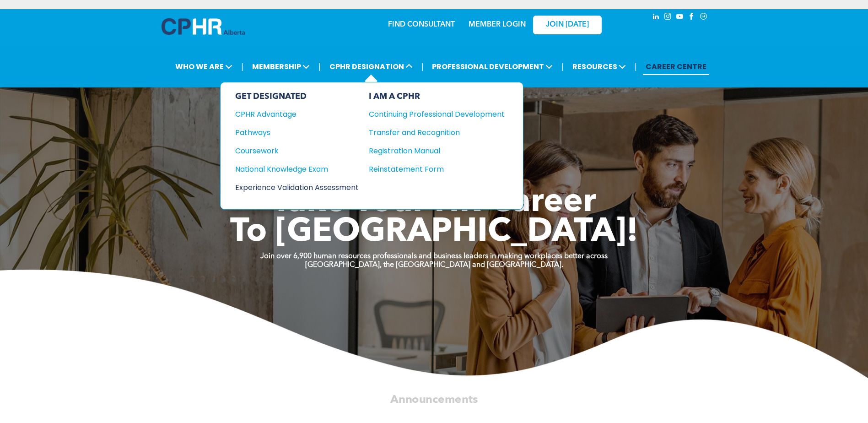 Image resolution: width=868 pixels, height=423 pixels. What do you see at coordinates (203, 27) in the screenshot?
I see `img: A blue and white logo for cp alberta` at bounding box center [203, 27].